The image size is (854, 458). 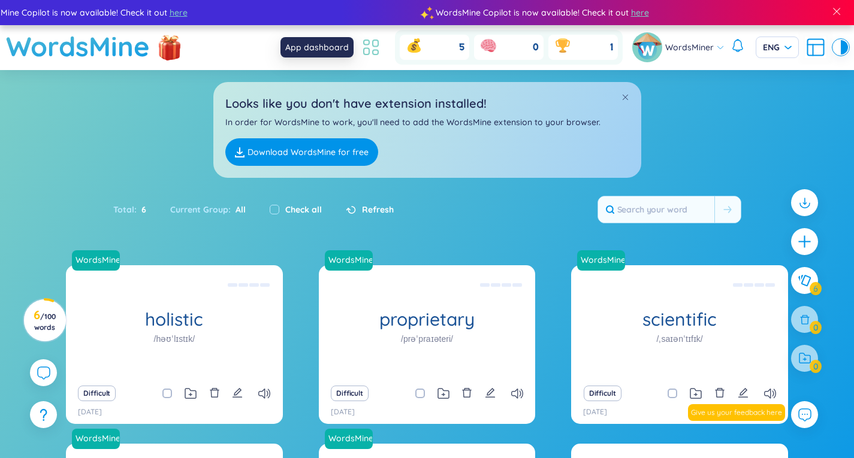 I want to click on span: WordsMiner, so click(x=689, y=47).